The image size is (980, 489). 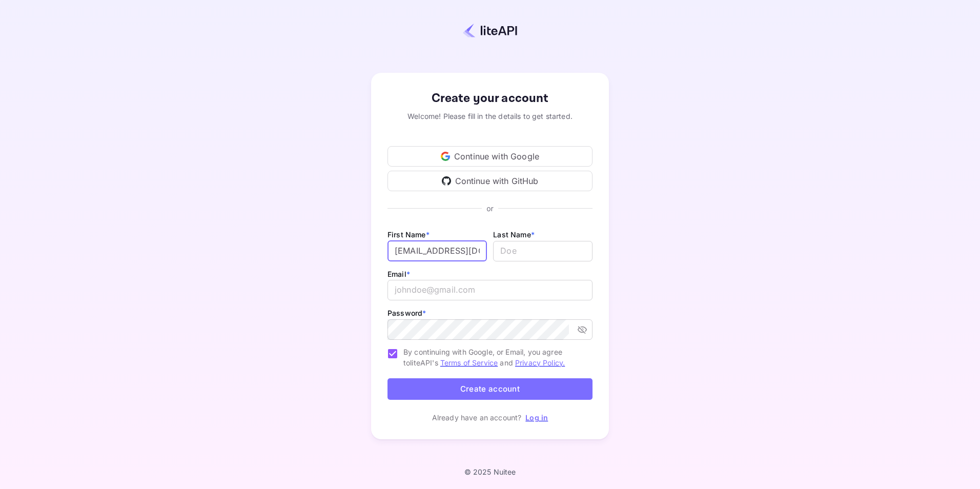 What do you see at coordinates (490, 116) in the screenshot?
I see `div: Welcome! Please fill in the details to get started.` at bounding box center [490, 116].